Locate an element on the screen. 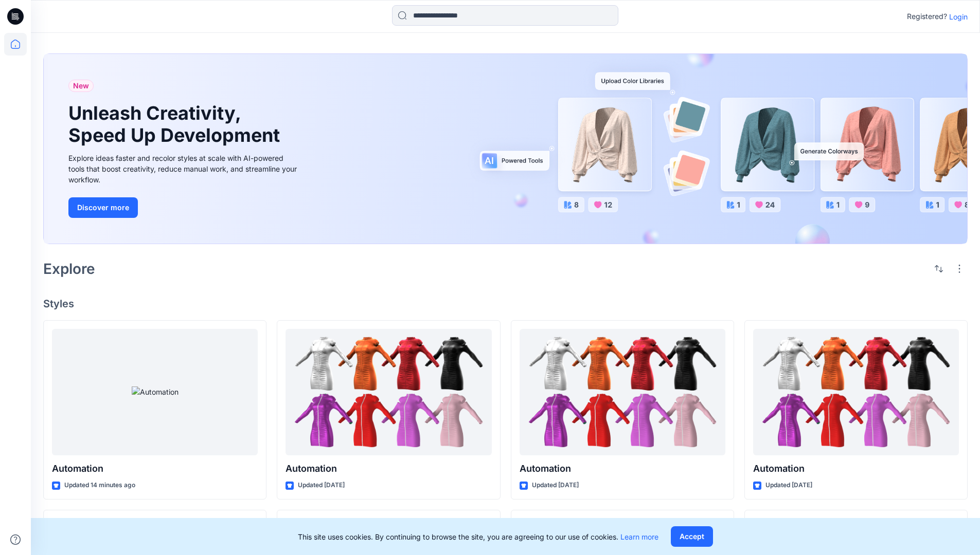 Image resolution: width=980 pixels, height=555 pixels. span: New is located at coordinates (81, 85).